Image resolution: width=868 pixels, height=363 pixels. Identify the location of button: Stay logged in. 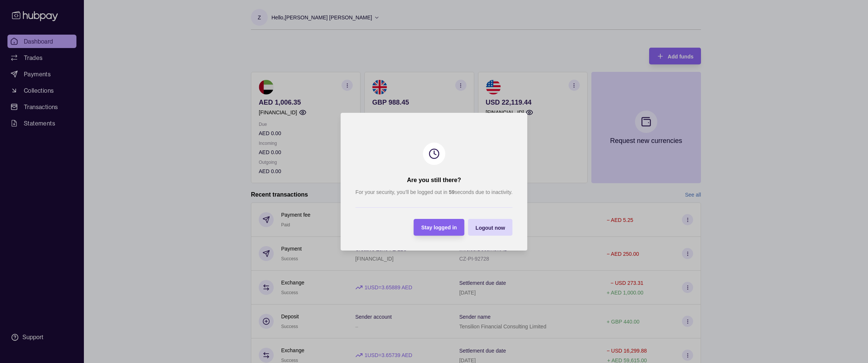
(439, 227).